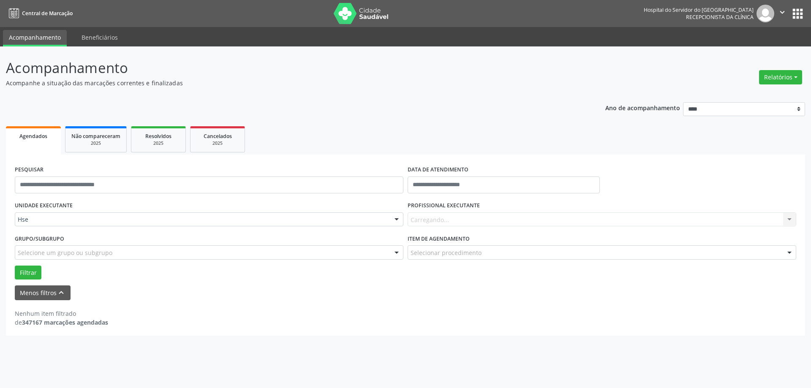 The height and width of the screenshot is (388, 811). Describe the element at coordinates (61, 322) in the screenshot. I see `div: de` at that location.